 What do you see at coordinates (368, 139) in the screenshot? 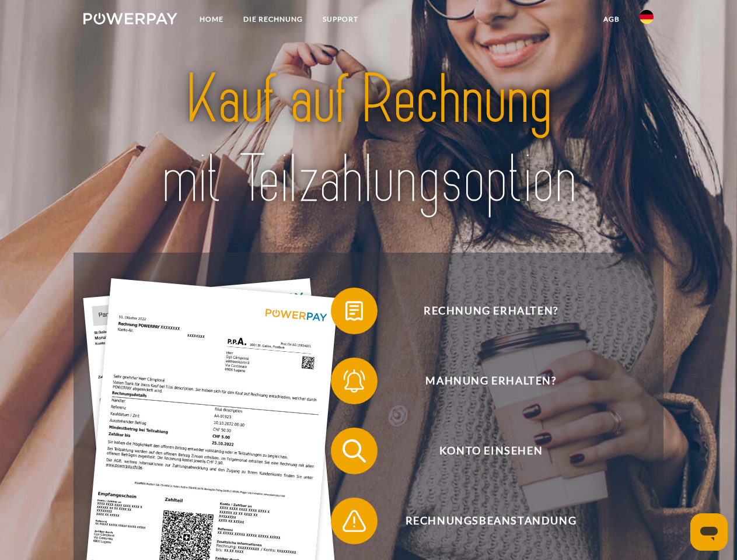
I see `img: title-powerpay_de.svg` at bounding box center [368, 139].